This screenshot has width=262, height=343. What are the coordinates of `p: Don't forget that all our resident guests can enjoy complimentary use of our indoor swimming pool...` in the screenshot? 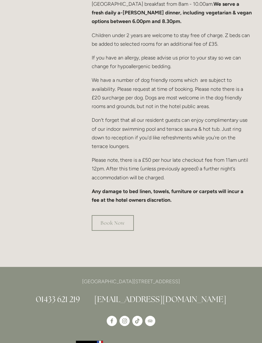 It's located at (172, 133).